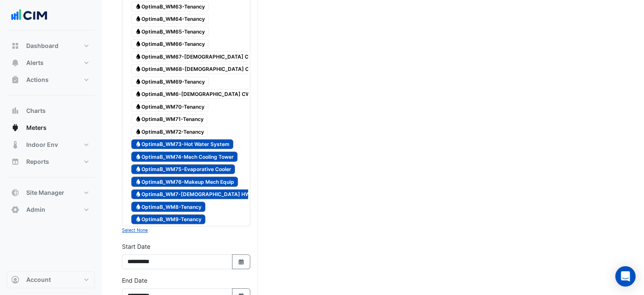 Image resolution: width=644 pixels, height=295 pixels. What do you see at coordinates (170, 19) in the screenshot?
I see `span: OptimaB_WM64-Tenancy` at bounding box center [170, 19].